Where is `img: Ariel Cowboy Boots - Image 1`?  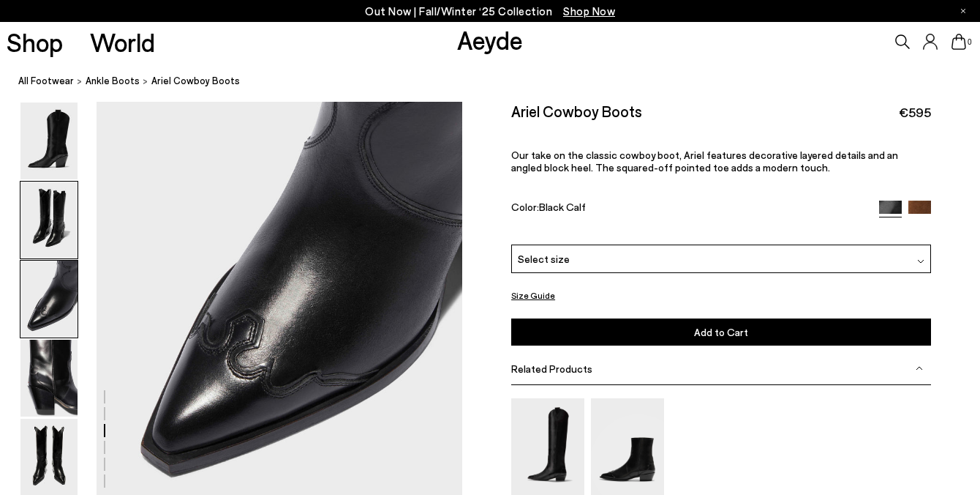
img: Ariel Cowboy Boots - Image 1 is located at coordinates (49, 141).